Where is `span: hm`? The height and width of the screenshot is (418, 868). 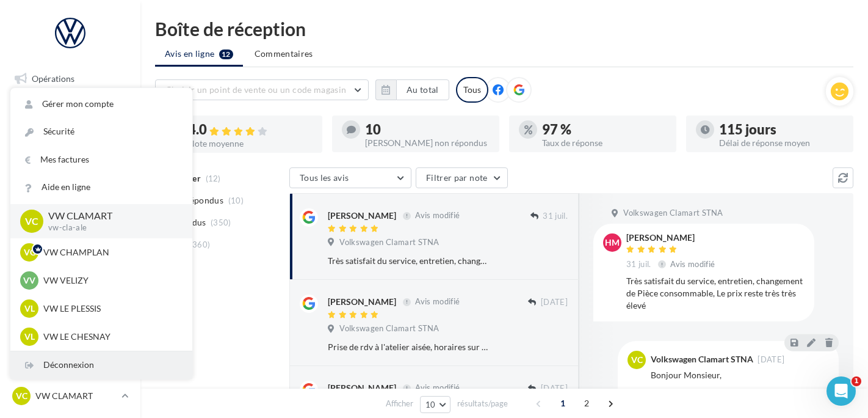
span: hm is located at coordinates (612, 243).